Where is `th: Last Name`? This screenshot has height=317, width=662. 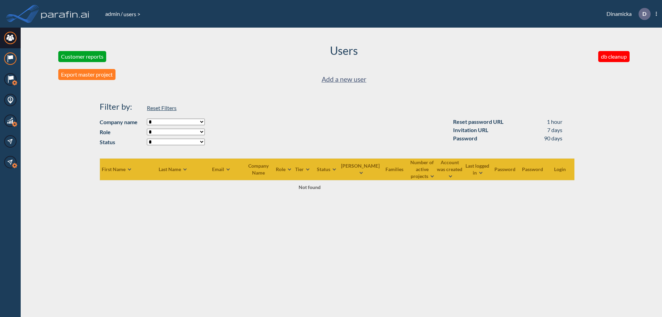 th: Last Name is located at coordinates (179, 169).